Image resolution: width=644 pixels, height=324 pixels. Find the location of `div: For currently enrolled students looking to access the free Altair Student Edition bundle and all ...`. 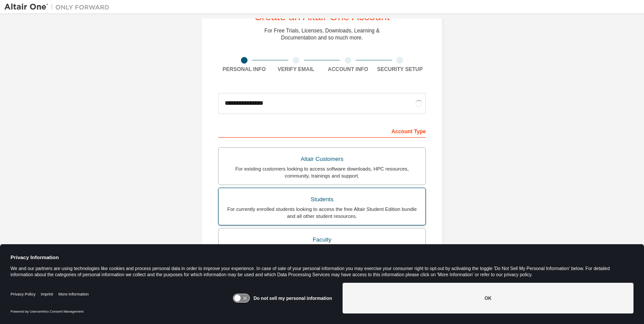

div: For currently enrolled students looking to access the free Altair Student Edition bundle and all ... is located at coordinates (322, 212).